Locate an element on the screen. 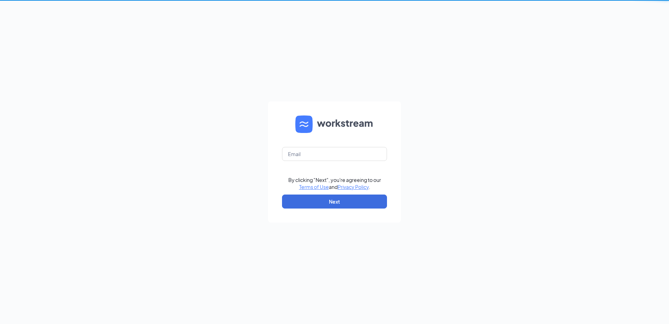 This screenshot has width=669, height=324. input: Email is located at coordinates (334, 154).